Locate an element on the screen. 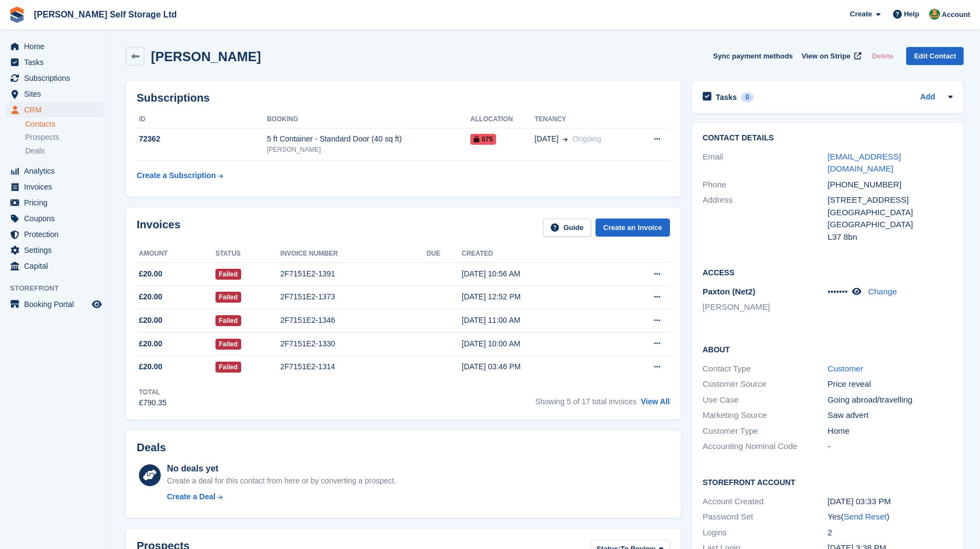 This screenshot has width=980, height=549. span: Prospects is located at coordinates (42, 137).